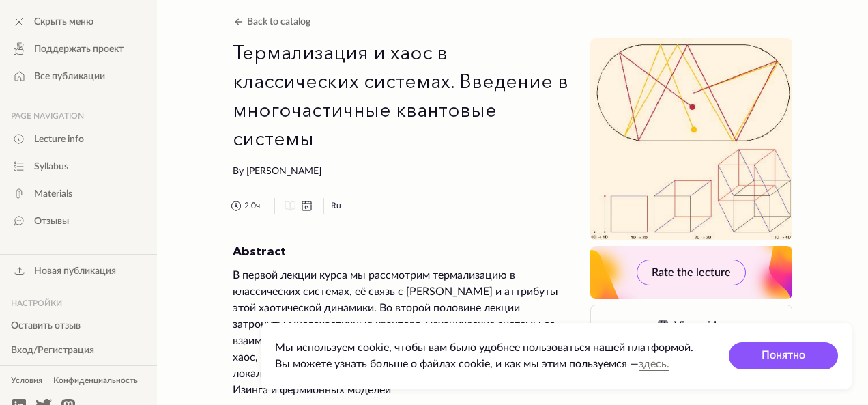  I want to click on span: Back to catalog, so click(279, 22).